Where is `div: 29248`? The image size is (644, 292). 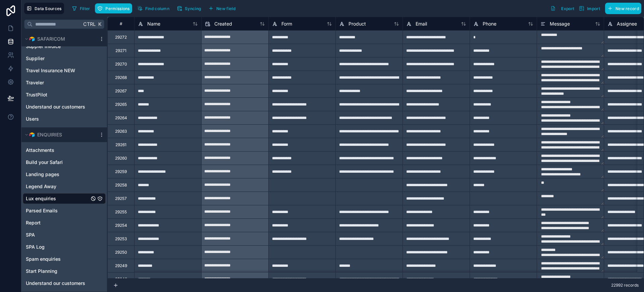 div: 29248 is located at coordinates (121, 279).